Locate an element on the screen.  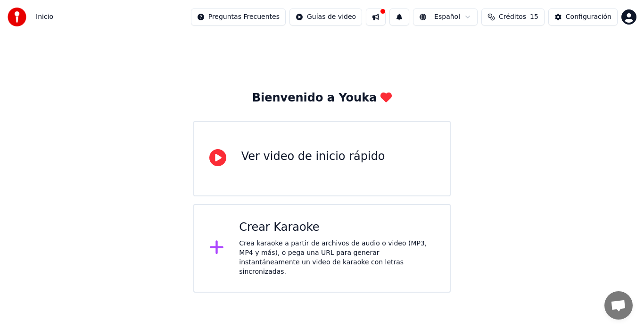
button: Guías de video is located at coordinates (326, 17).